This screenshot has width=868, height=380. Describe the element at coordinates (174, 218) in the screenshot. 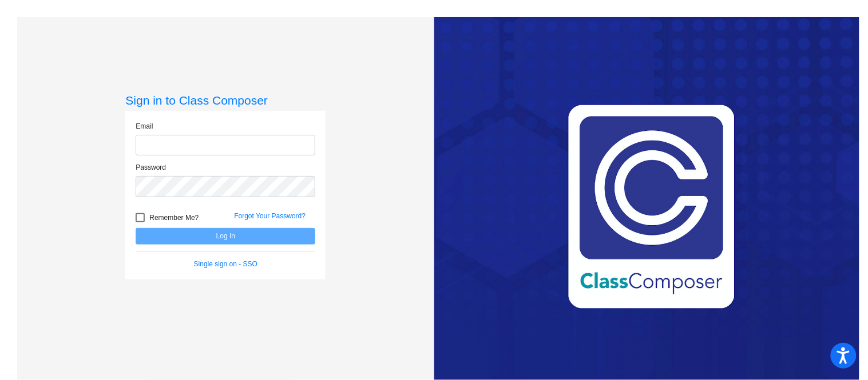

I see `span: Remember Me?` at that location.